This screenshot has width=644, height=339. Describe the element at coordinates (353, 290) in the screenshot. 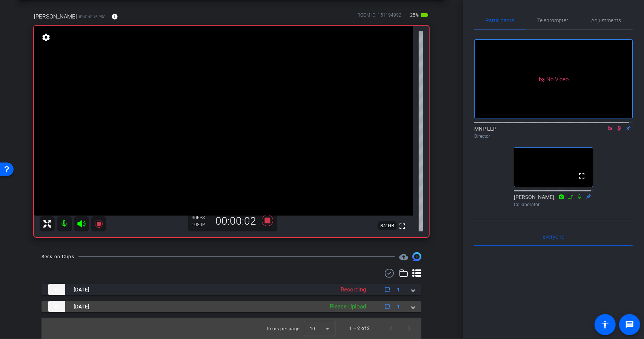

I see `div: Recording` at that location.